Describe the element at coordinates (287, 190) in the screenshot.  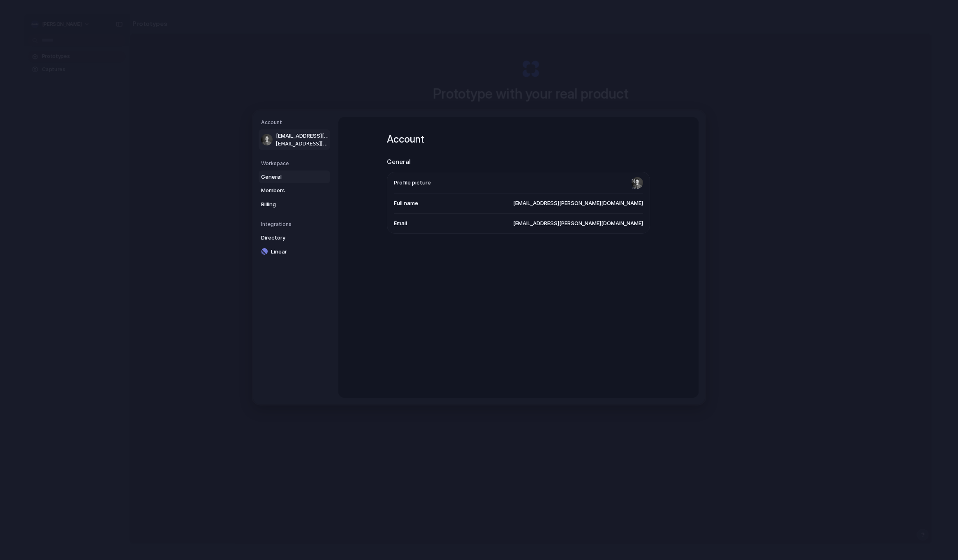
I see `span: Members` at that location.